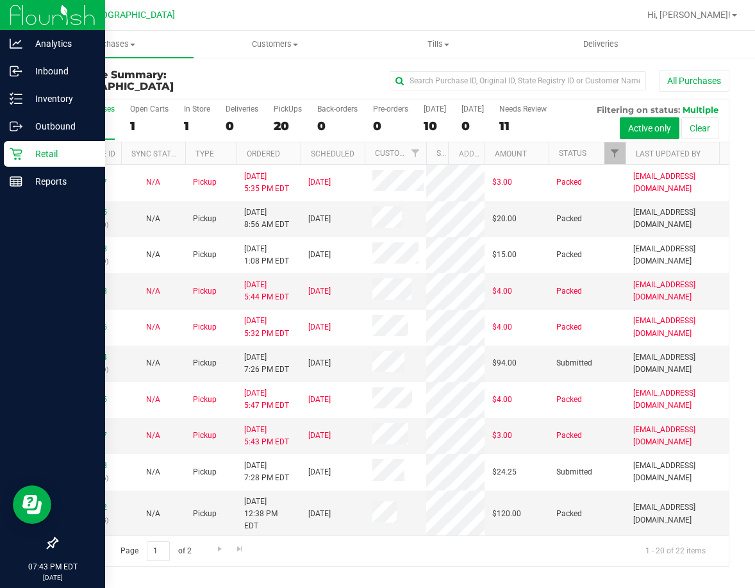 The height and width of the screenshot is (588, 755). I want to click on button: Active only, so click(649, 128).